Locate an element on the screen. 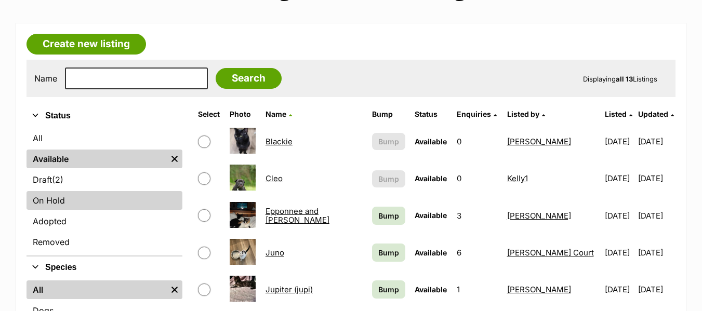 The width and height of the screenshot is (702, 311). th: Photo is located at coordinates (243, 114).